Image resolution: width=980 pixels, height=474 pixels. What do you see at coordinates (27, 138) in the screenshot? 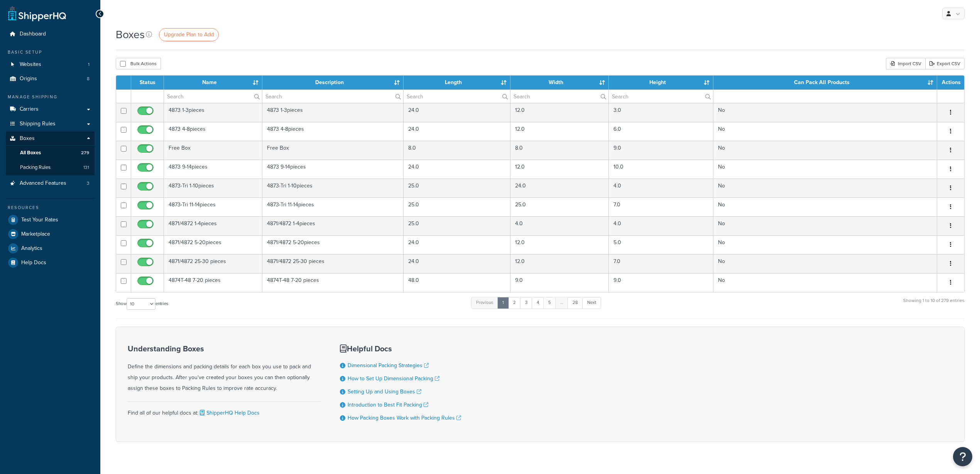
I see `span: Boxes` at bounding box center [27, 138].